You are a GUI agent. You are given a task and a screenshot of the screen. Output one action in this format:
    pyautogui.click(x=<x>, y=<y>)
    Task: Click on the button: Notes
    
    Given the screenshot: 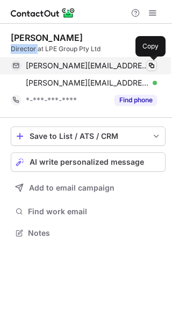 What is the action you would take?
    pyautogui.click(x=88, y=233)
    